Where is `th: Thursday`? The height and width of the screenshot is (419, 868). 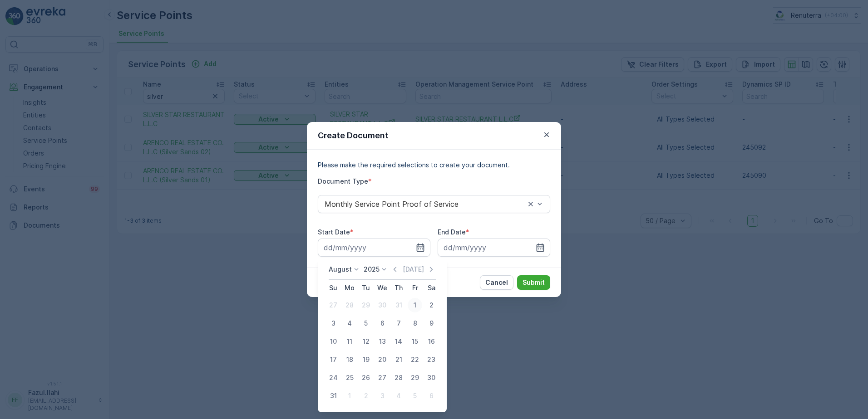 th: Thursday is located at coordinates (398, 288).